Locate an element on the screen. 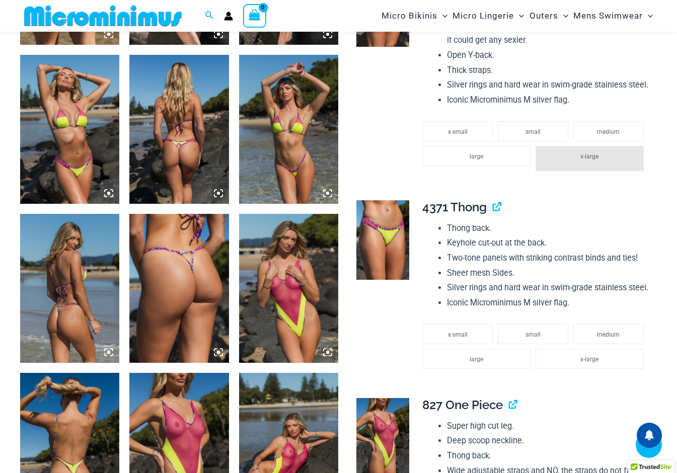 This screenshot has width=677, height=473. span: 4371 Thong is located at coordinates (455, 207).